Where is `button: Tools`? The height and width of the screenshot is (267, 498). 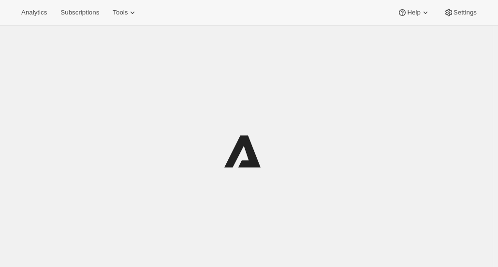
button: Tools is located at coordinates (125, 13).